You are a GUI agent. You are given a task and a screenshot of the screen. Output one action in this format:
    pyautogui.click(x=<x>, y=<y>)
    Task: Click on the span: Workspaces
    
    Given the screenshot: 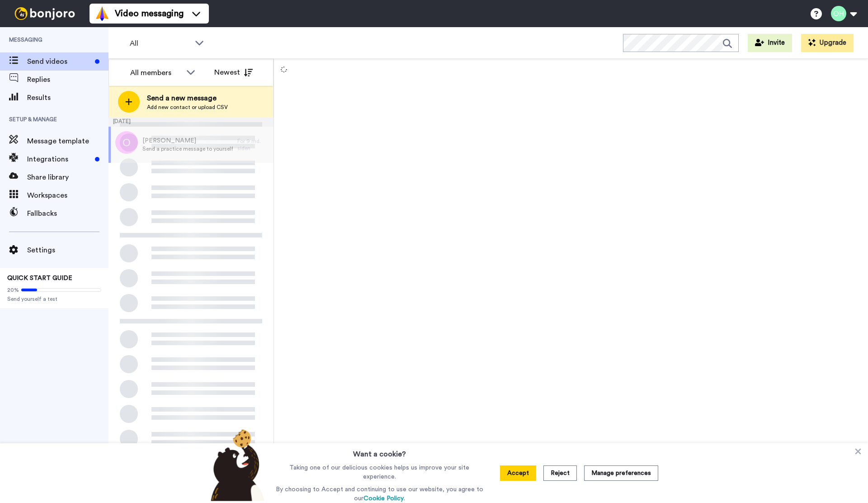 What is the action you would take?
    pyautogui.click(x=68, y=196)
    